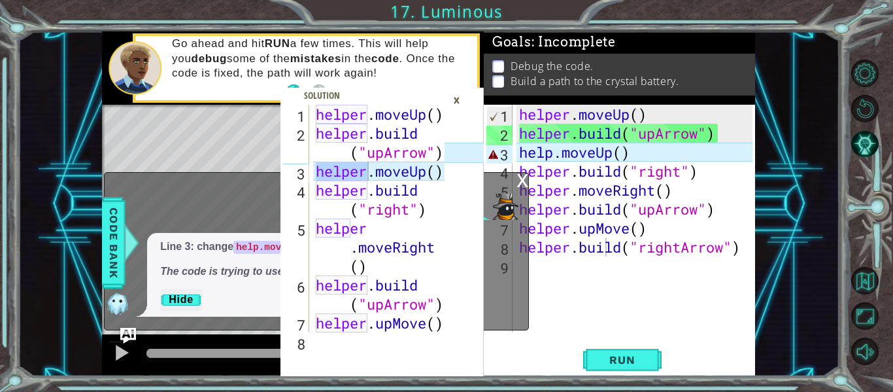 The image size is (893, 392). I want to click on div: 7, so click(296, 324).